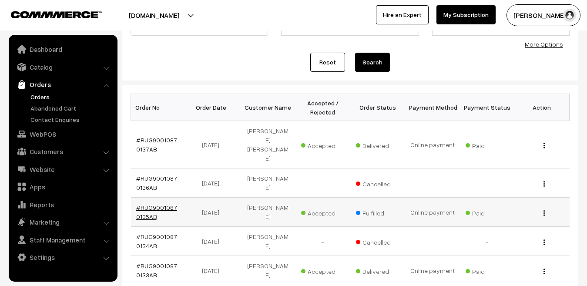  What do you see at coordinates (466, 15) in the screenshot?
I see `a: My Subscription` at bounding box center [466, 15].